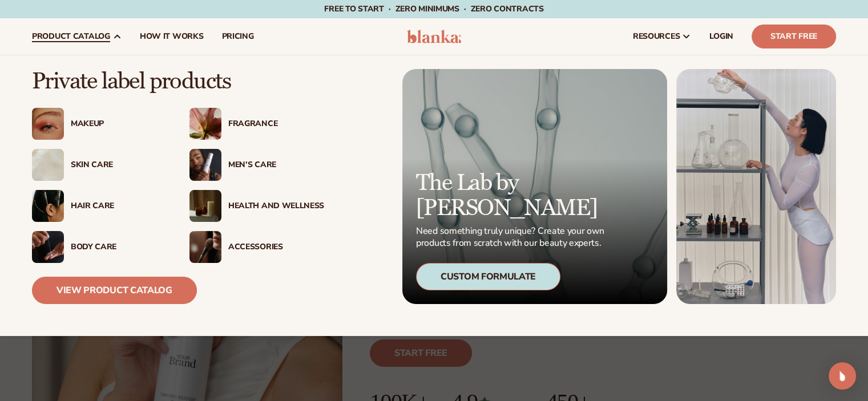 The width and height of the screenshot is (868, 401). I want to click on img: Male holding moisturizer bottle., so click(205, 165).